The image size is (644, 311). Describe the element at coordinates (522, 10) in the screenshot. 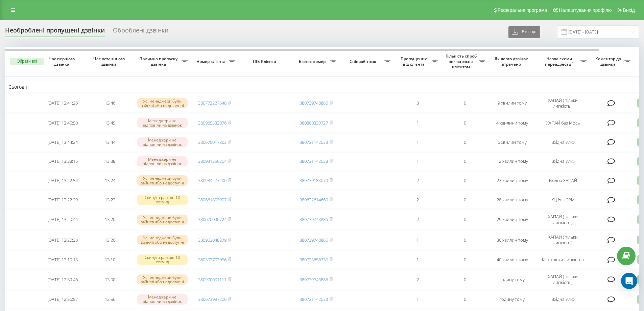

I see `span: Реферальна програма` at that location.